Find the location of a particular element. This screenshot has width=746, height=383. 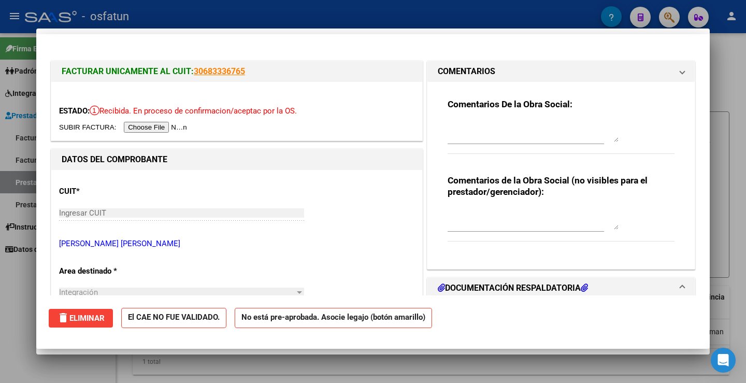

strong: Comentarios de la Obra Social (no visibles para el prestador/gerenciador): is located at coordinates (548, 186).